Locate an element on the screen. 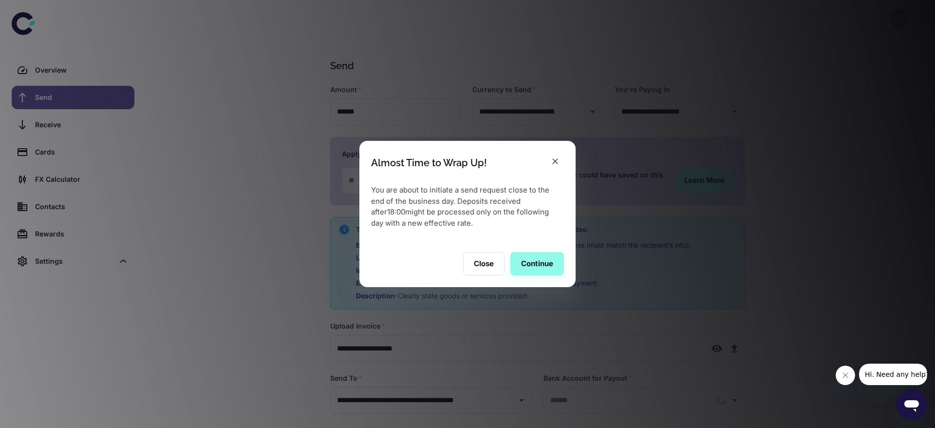  button: Close is located at coordinates (484, 263).